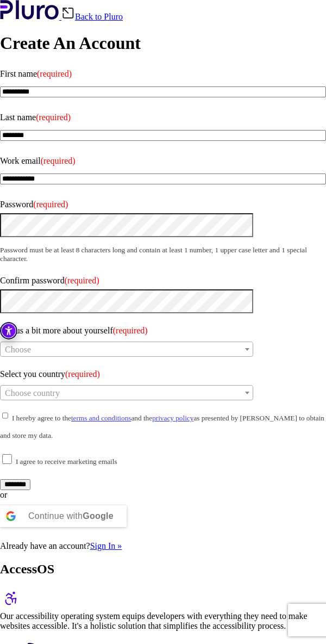  I want to click on img: Back icon, so click(68, 13).